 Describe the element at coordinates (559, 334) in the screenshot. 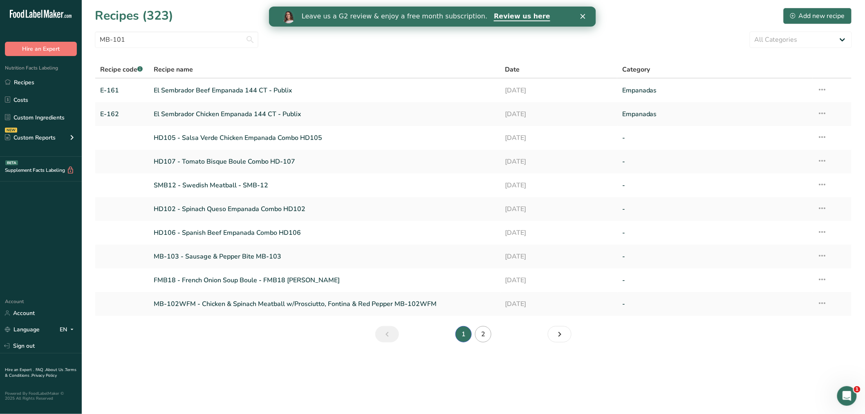

I see `a: Next page` at that location.